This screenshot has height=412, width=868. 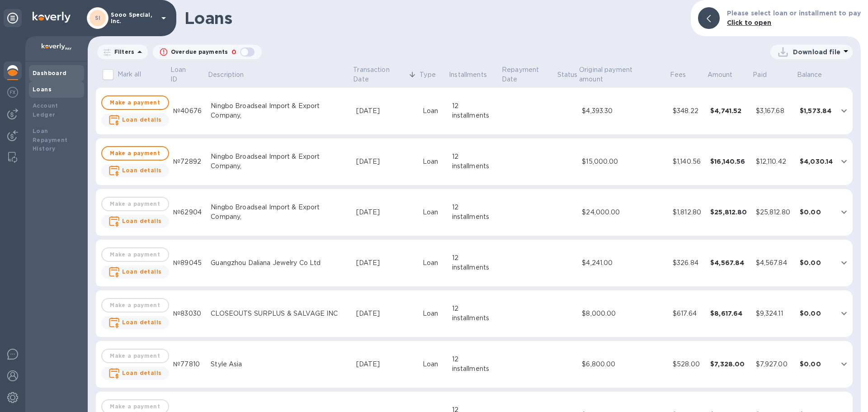 What do you see at coordinates (188, 212) in the screenshot?
I see `div: №62904` at bounding box center [188, 212].